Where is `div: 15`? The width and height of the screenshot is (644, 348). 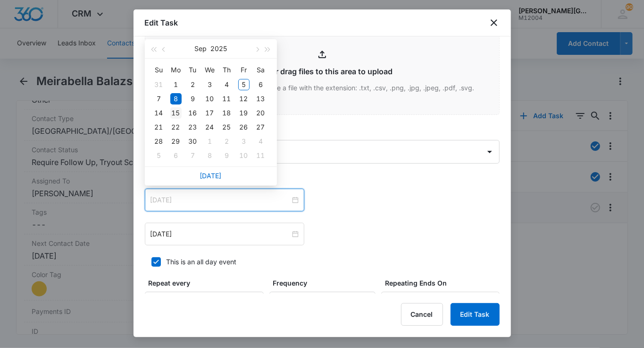 div: 15 is located at coordinates (176, 113).